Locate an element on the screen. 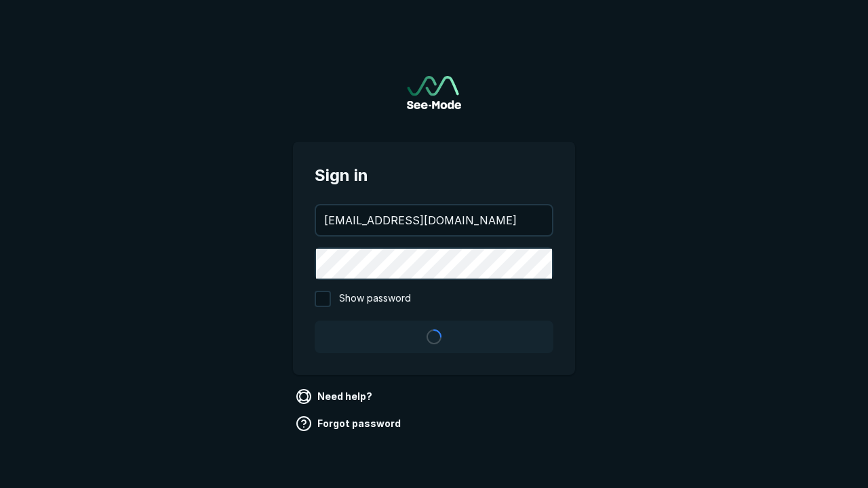 This screenshot has height=488, width=868. img: See-Mode Logo is located at coordinates (434, 92).